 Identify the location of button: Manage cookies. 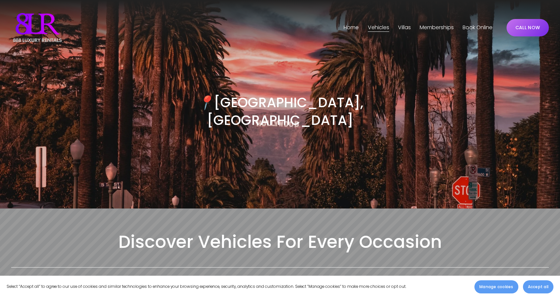
(496, 287).